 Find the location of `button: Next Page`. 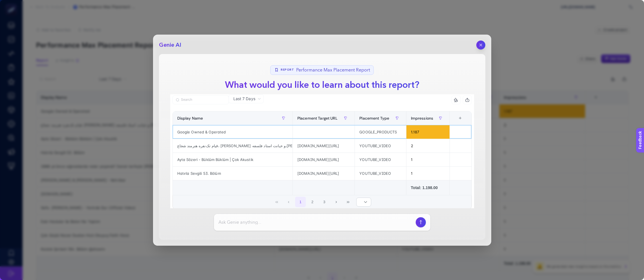

button: Next Page is located at coordinates (336, 202).